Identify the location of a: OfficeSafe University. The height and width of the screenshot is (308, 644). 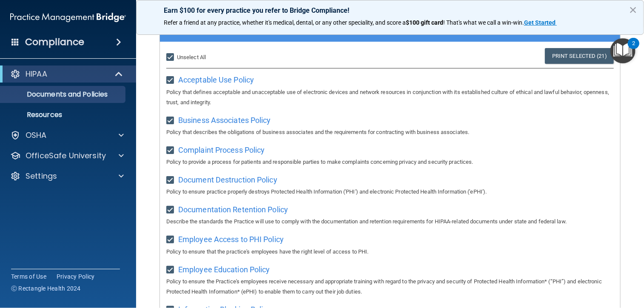
(67, 156).